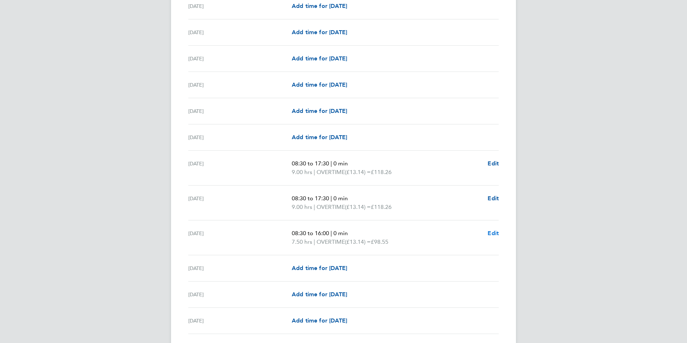 The image size is (687, 343). Describe the element at coordinates (379, 241) in the screenshot. I see `span: £98.55` at that location.